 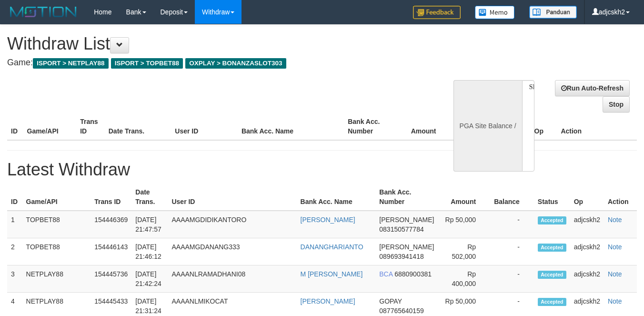 What do you see at coordinates (232, 225) in the screenshot?
I see `td: AAAAMGDIDIKANTORO` at bounding box center [232, 225].